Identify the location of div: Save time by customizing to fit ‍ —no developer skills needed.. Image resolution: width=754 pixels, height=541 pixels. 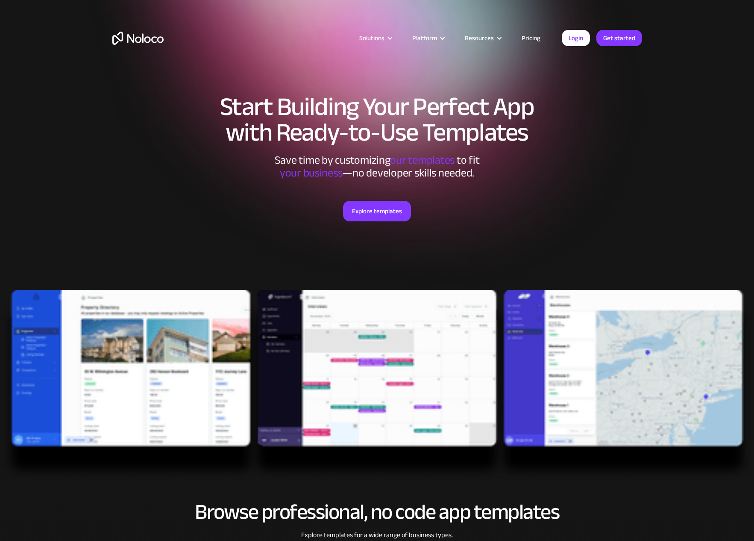
(377, 167).